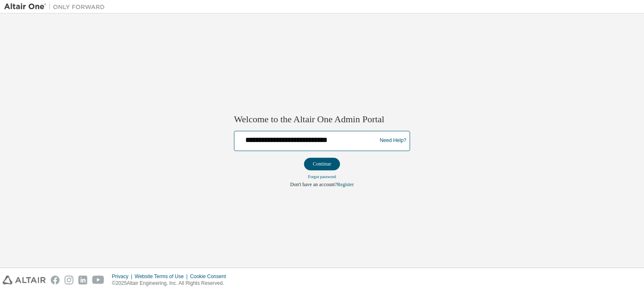  I want to click on a: Need Help?, so click(393, 141).